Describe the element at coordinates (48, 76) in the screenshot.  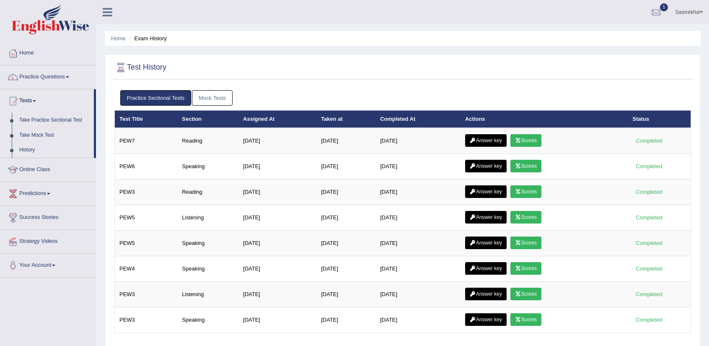
I see `a: Practice Questions` at that location.